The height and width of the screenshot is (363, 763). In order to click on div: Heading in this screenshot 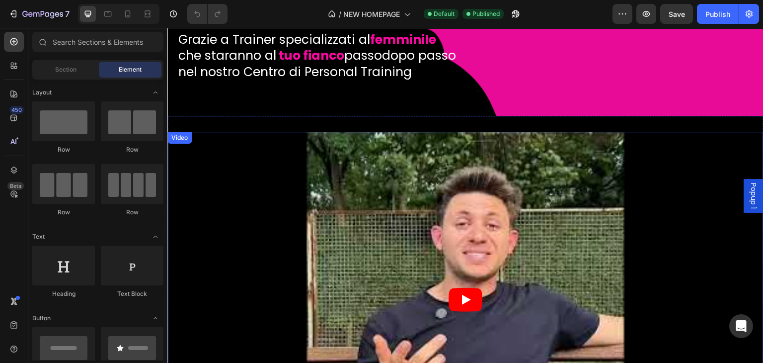, I will do `click(64, 294)`.